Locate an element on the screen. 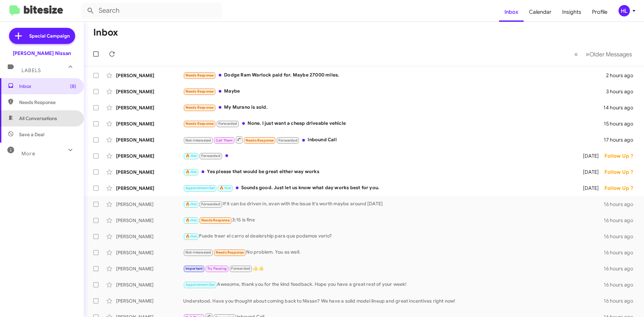 This screenshot has height=317, width=644. a: Special Campaign is located at coordinates (42, 36).